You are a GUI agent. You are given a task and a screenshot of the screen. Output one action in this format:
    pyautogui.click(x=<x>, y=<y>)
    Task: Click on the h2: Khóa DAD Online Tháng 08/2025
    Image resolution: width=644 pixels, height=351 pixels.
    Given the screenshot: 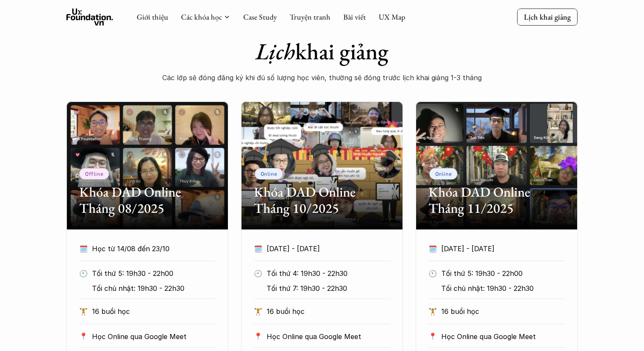 What is the action you would take?
    pyautogui.click(x=148, y=200)
    